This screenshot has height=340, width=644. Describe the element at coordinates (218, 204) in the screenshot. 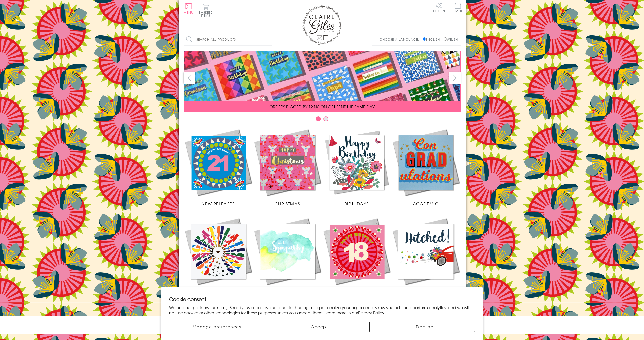

I see `span: New Releases` at that location.